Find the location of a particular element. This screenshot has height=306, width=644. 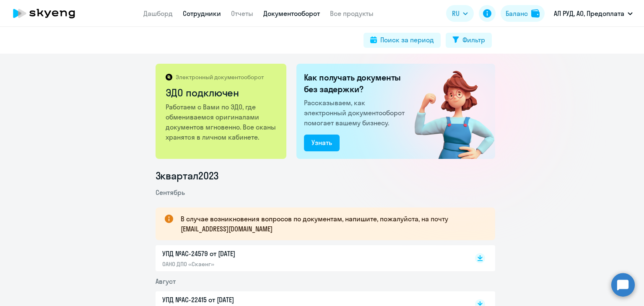

li: 3 квартал 2023 is located at coordinates (325, 176).